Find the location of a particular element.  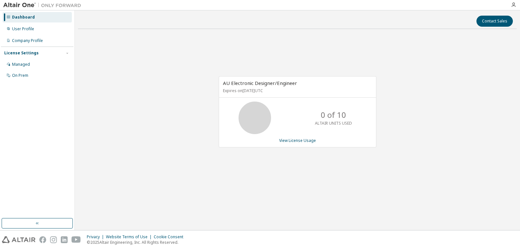

img: youtube.svg is located at coordinates (76, 239).